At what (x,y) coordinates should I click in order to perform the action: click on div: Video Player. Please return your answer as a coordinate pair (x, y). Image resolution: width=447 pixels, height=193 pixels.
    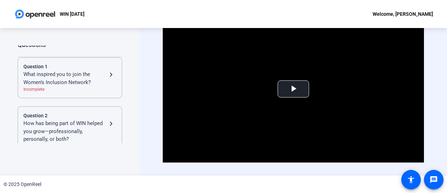
    Looking at the image, I should click on (294, 88).